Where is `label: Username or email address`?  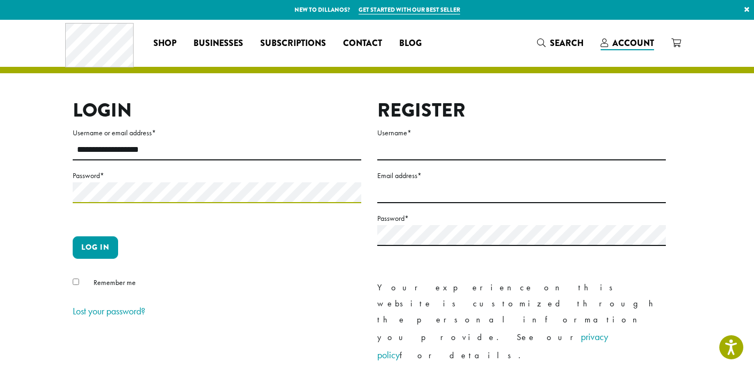 label: Username or email address is located at coordinates (217, 133).